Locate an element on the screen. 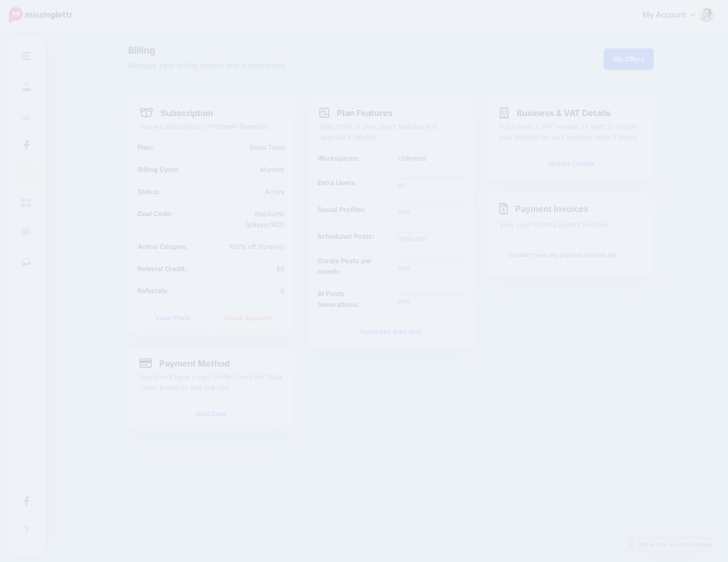  b: Extra Users: is located at coordinates (337, 182).